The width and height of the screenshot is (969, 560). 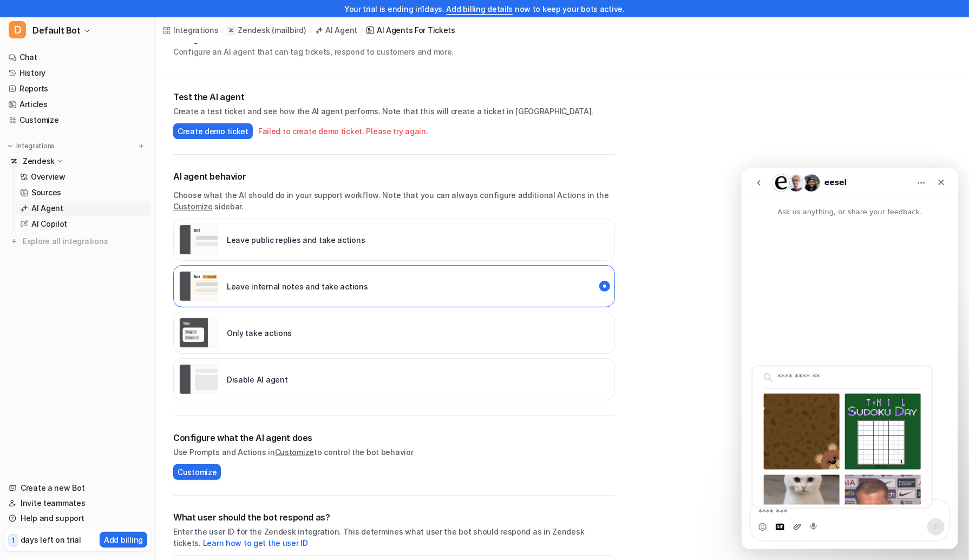 What do you see at coordinates (314, 52) in the screenshot?
I see `p: Configure an AI agent that can tag tickets, respond to customers and more.` at bounding box center [314, 52].